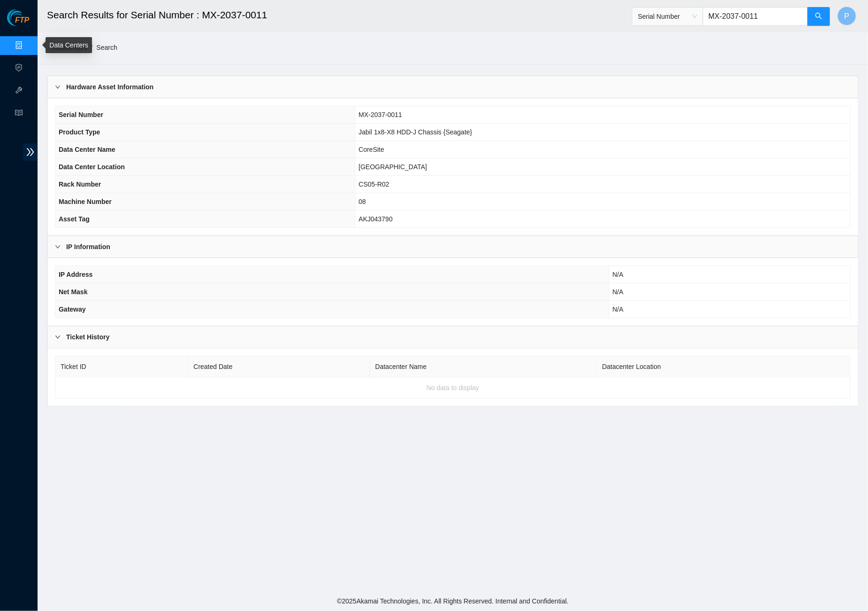  Describe the element at coordinates (79, 132) in the screenshot. I see `span: Product Type` at that location.